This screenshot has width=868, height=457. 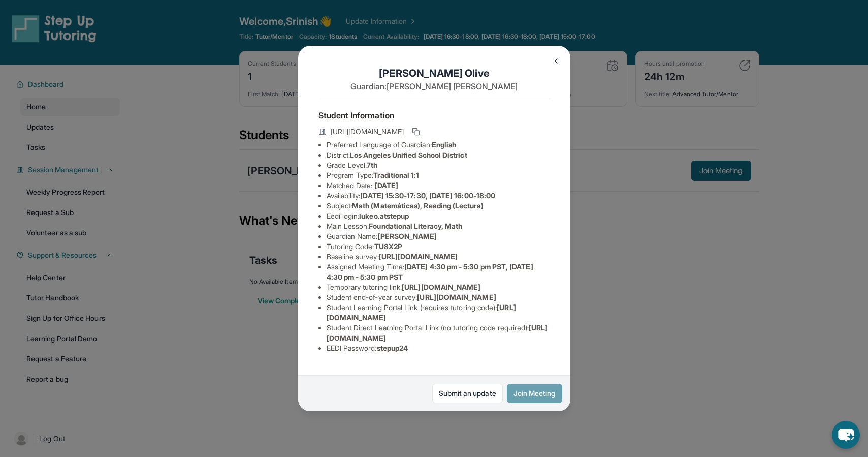 I want to click on li: Student Direct Learning Portal Link (no tutoring code required) :, so click(x=439, y=333).